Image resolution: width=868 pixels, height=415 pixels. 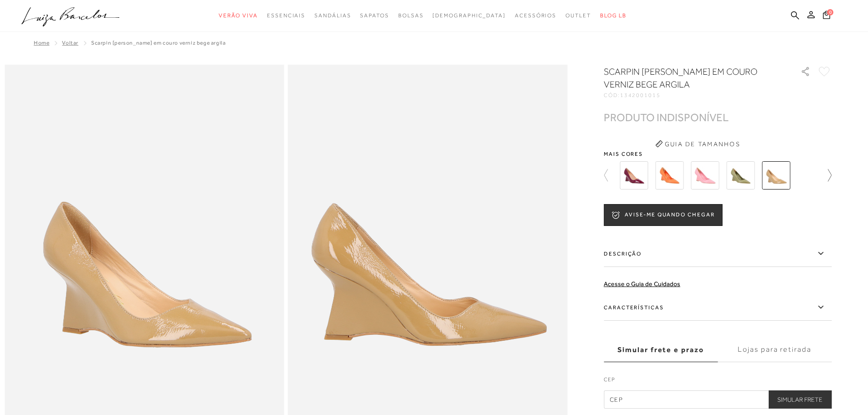 I want to click on label: Lojas para retirada, so click(x=775, y=350).